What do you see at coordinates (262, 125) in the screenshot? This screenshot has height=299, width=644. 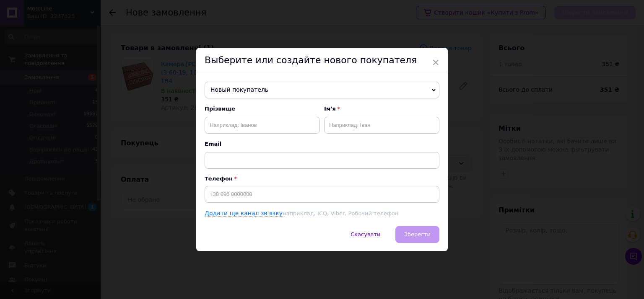 I see `input: Наприклад: Іванов` at bounding box center [262, 125].